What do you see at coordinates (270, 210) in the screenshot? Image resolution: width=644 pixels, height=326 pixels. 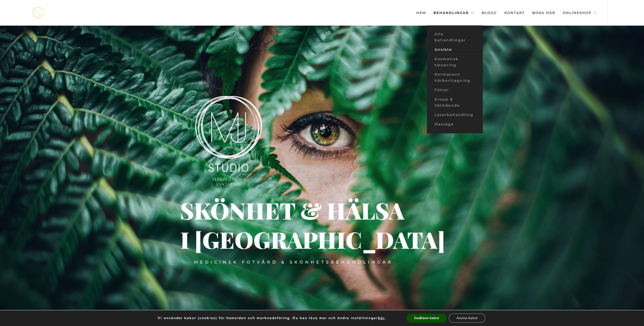 I see `div: Skönhet & hälsa` at bounding box center [270, 210].